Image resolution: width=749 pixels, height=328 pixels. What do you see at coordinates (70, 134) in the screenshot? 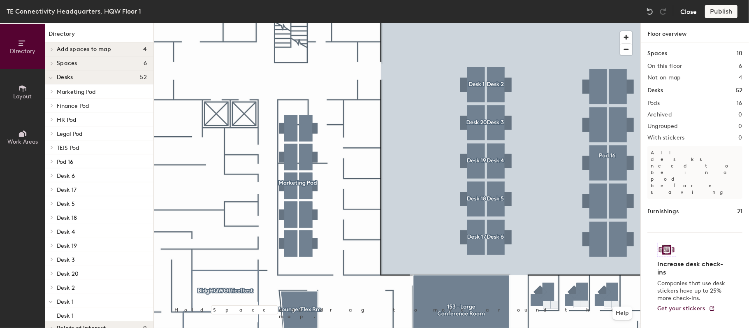
I see `span: Legal Pod` at bounding box center [70, 134].